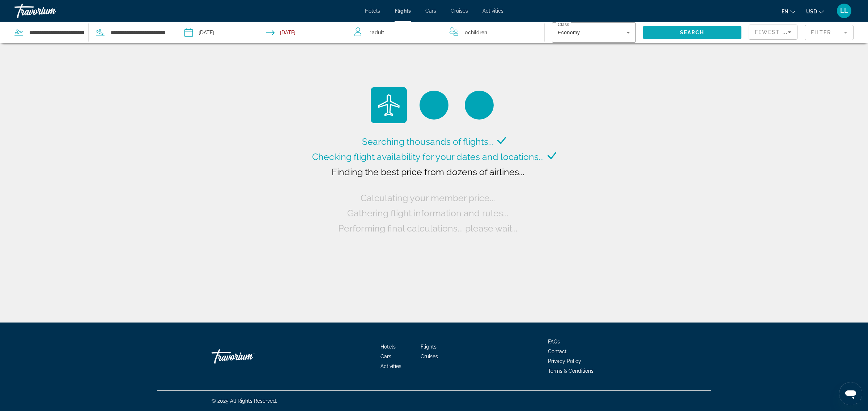 The image size is (868, 411). Describe the element at coordinates (477, 33) in the screenshot. I see `span: Children` at that location.